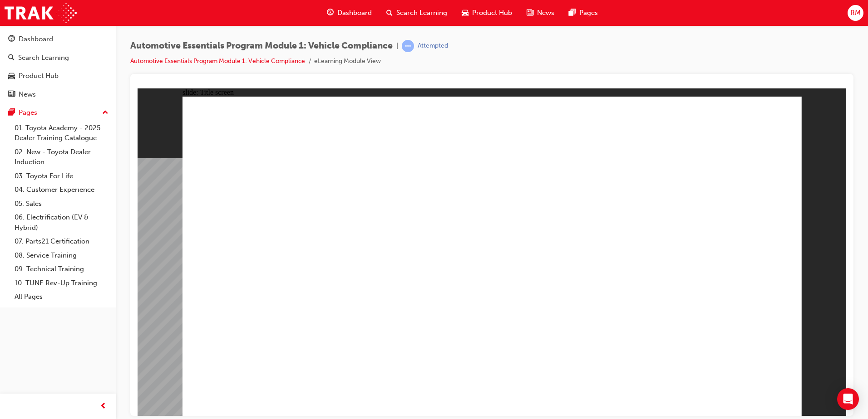 This screenshot has height=419, width=868. What do you see at coordinates (58, 67) in the screenshot?
I see `button: DashboardSearch LearningProduct HubNews` at bounding box center [58, 67].